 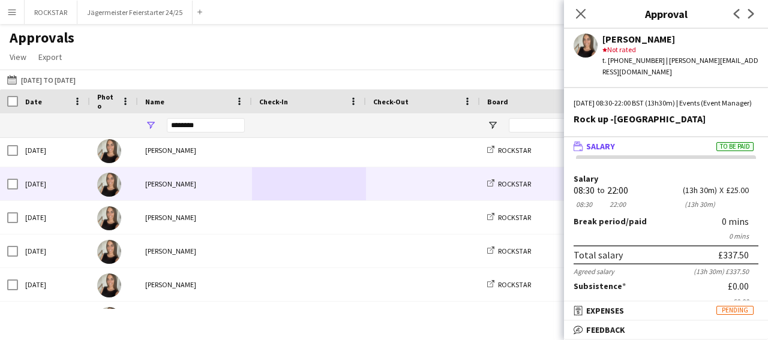 I want to click on span: Name, so click(x=155, y=101).